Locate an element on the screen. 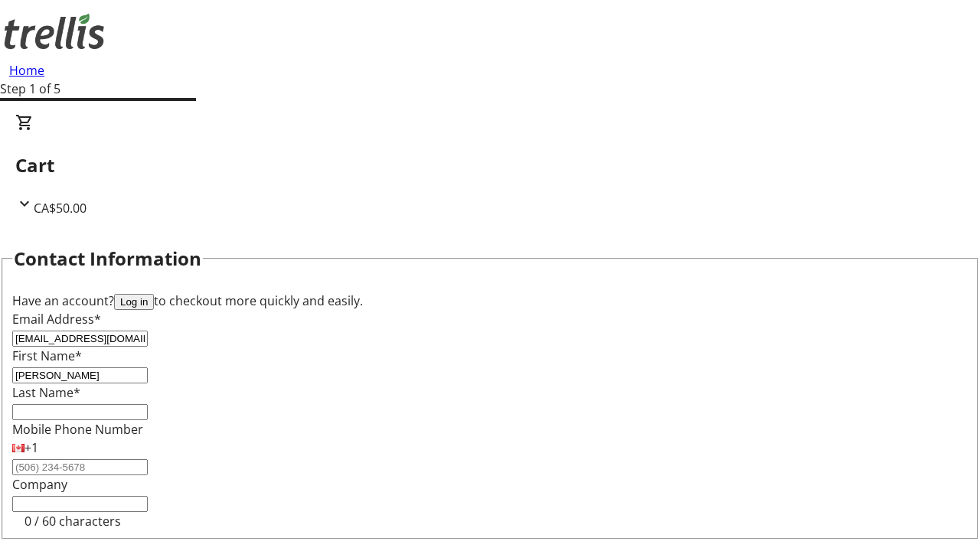 Image resolution: width=980 pixels, height=551 pixels. h2: Cart is located at coordinates (490, 166).